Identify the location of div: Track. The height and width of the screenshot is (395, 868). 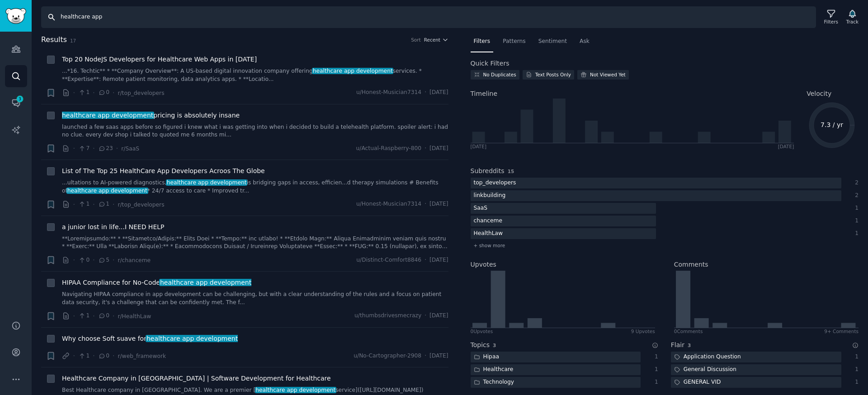
(852, 22).